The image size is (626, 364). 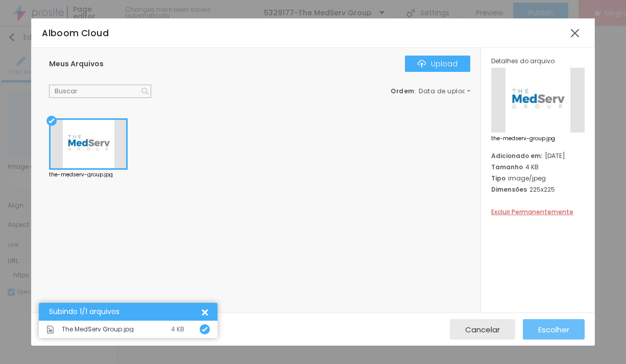 What do you see at coordinates (445, 91) in the screenshot?
I see `span: Data de upload` at bounding box center [445, 91].